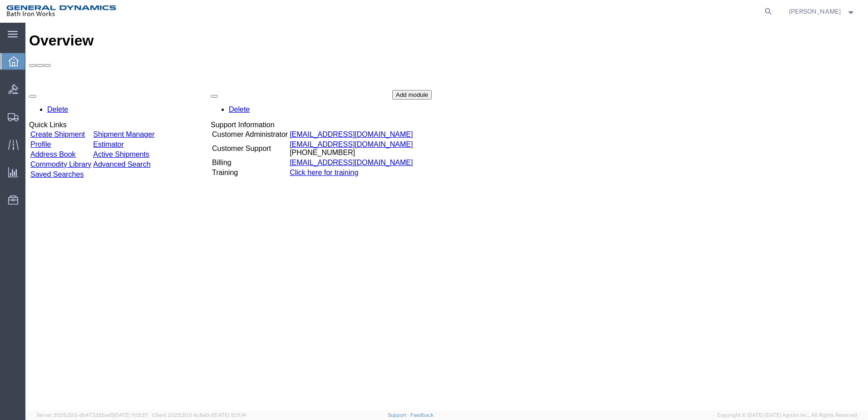  I want to click on button: Add module, so click(387, 72).